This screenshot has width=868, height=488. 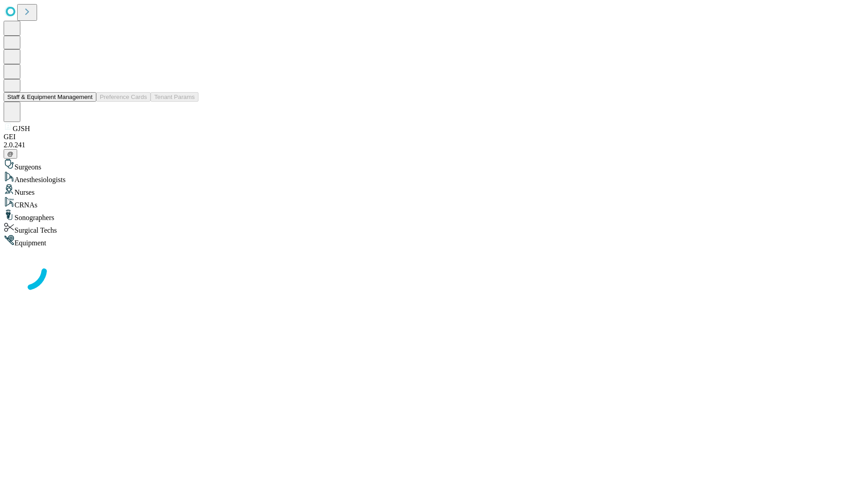 I want to click on span: GJSH, so click(x=21, y=128).